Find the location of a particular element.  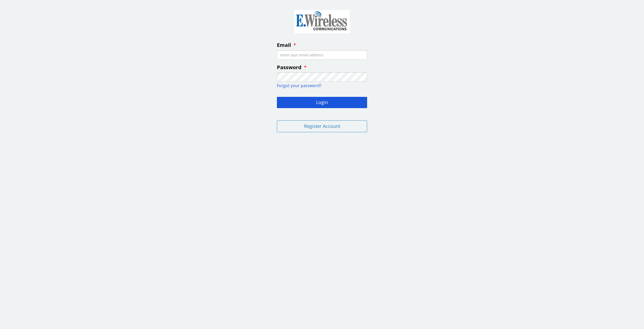

span: Email is located at coordinates (284, 45).